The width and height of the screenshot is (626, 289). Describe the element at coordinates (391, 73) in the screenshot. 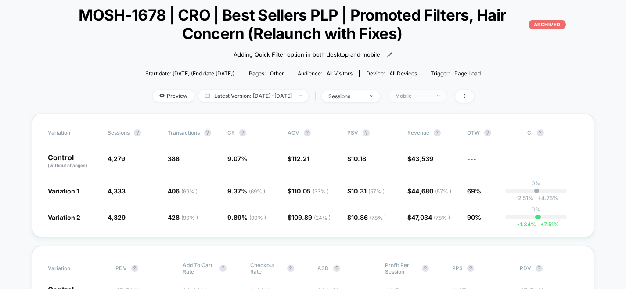

I see `span: Device:` at that location.